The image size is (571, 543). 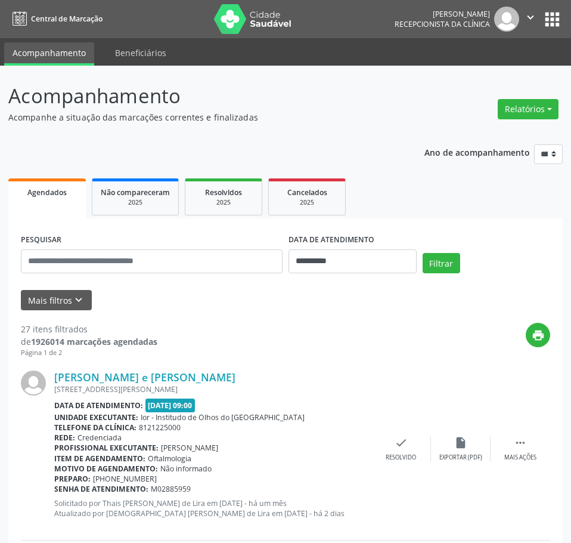 What do you see at coordinates (461, 443) in the screenshot?
I see `i: insert_drive_file` at bounding box center [461, 443].